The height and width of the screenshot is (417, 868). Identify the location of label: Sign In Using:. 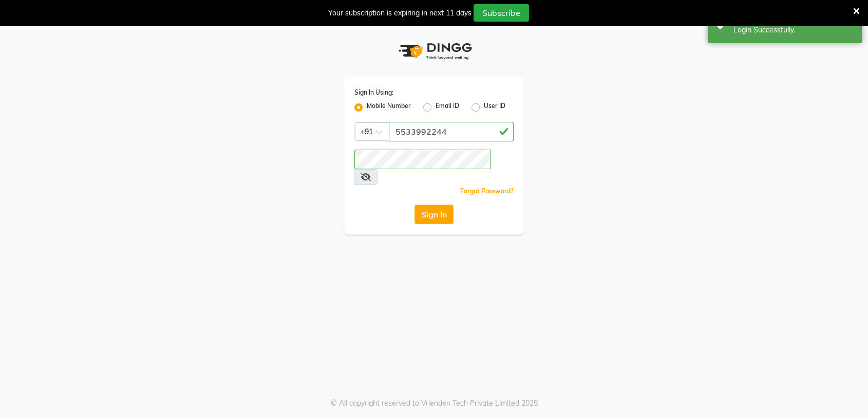
(374, 92).